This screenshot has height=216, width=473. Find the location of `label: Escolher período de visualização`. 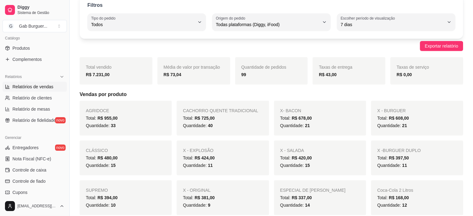

label: Escolher período de visualização is located at coordinates (369, 18).